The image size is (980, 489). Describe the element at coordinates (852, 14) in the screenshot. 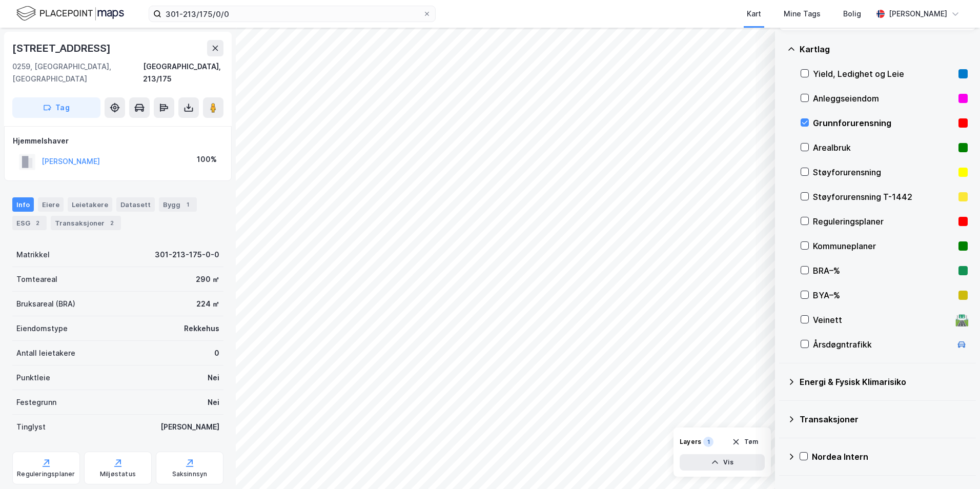

I see `div: Bolig` at that location.